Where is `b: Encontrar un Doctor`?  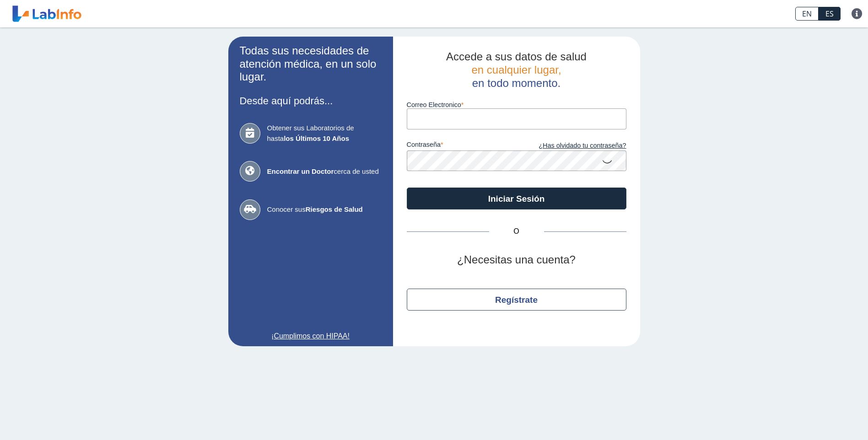 b: Encontrar un Doctor is located at coordinates (301, 171).